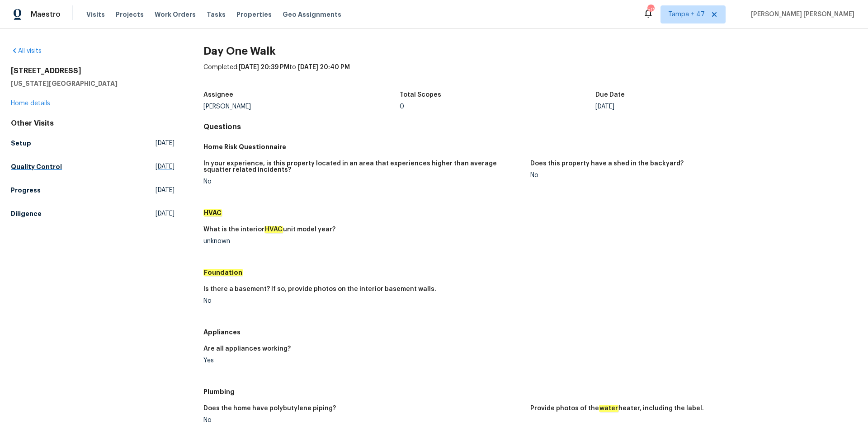 The height and width of the screenshot is (422, 868). I want to click on h5: Provide photos of the heater, including the label., so click(617, 409).